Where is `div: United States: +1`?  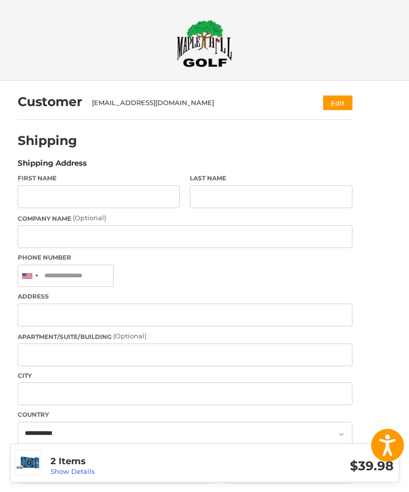 div: United States: +1 is located at coordinates (30, 276).